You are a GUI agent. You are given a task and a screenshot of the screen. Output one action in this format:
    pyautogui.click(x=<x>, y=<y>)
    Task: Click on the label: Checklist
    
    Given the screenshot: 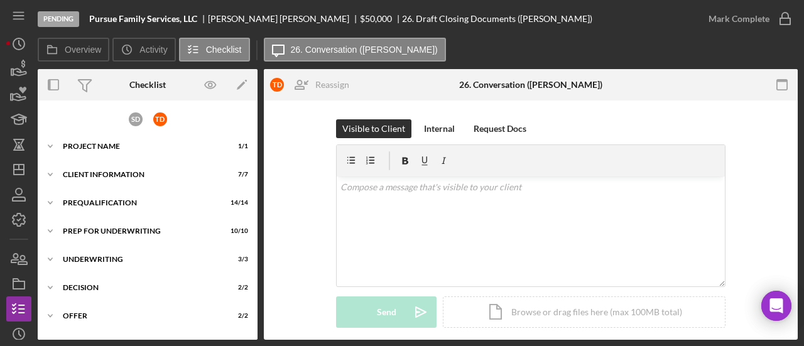 What is the action you would take?
    pyautogui.click(x=224, y=50)
    